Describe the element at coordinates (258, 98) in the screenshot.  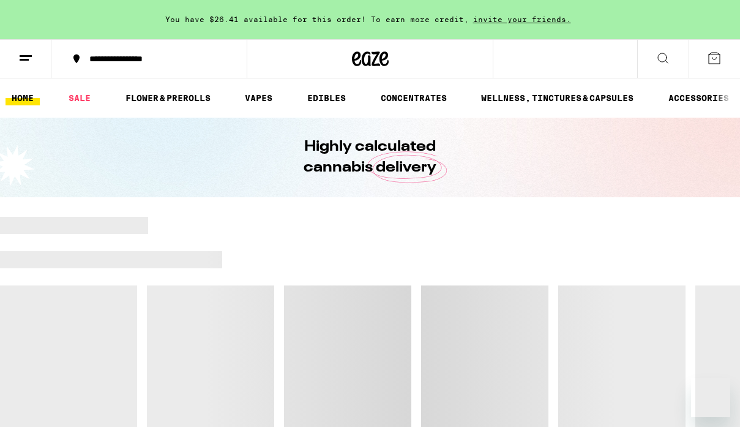
I see `a: VAPES` at that location.